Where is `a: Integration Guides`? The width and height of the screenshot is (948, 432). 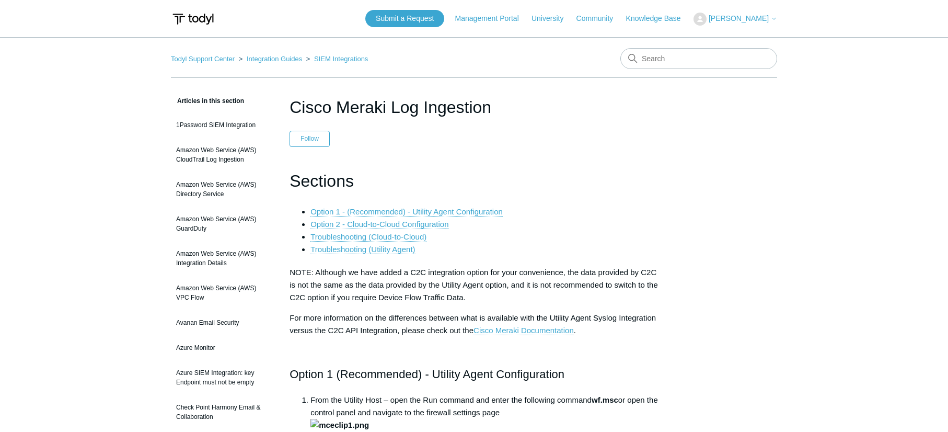 a: Integration Guides is located at coordinates (274, 59).